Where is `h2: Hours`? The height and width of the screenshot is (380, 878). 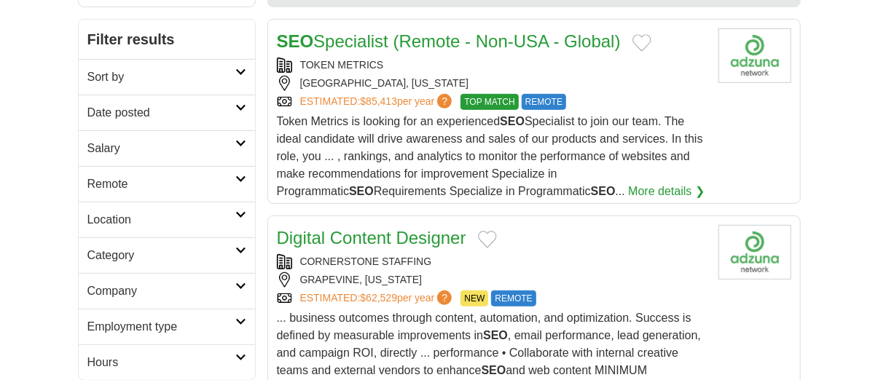
h2: Hours is located at coordinates (161, 363).